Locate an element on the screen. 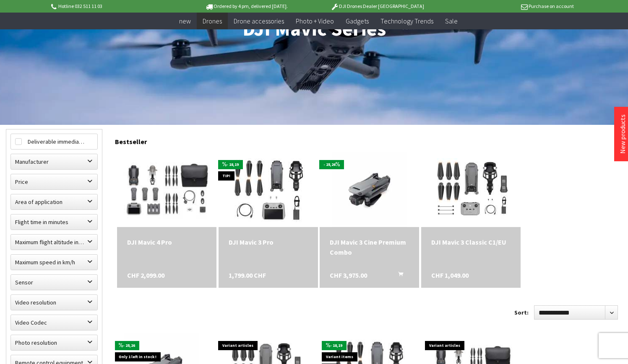 This screenshot has height=364, width=628. span: Drone accessories is located at coordinates (259, 21).